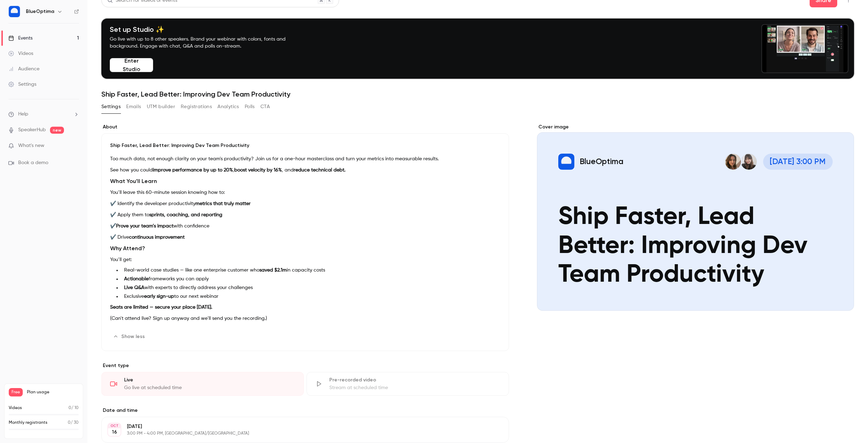  Describe the element at coordinates (206, 29) in the screenshot. I see `h4: Set up Studio ✨` at that location.